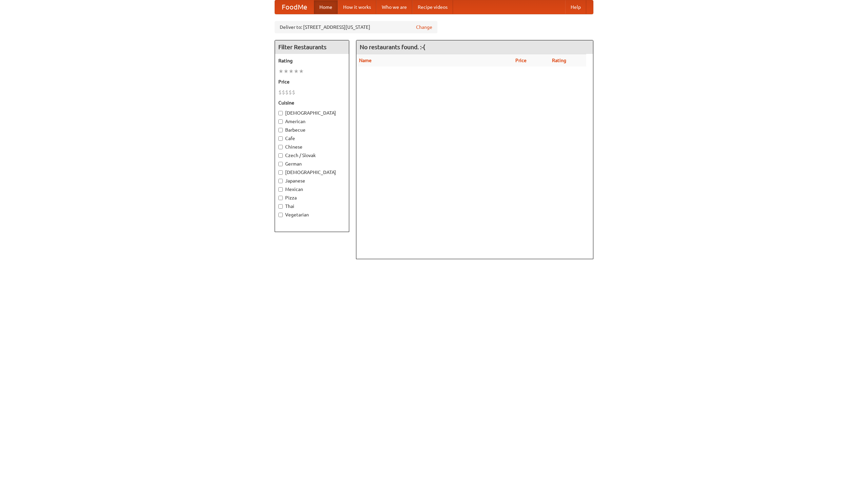 Image resolution: width=868 pixels, height=480 pixels. I want to click on a: Change, so click(425, 27).